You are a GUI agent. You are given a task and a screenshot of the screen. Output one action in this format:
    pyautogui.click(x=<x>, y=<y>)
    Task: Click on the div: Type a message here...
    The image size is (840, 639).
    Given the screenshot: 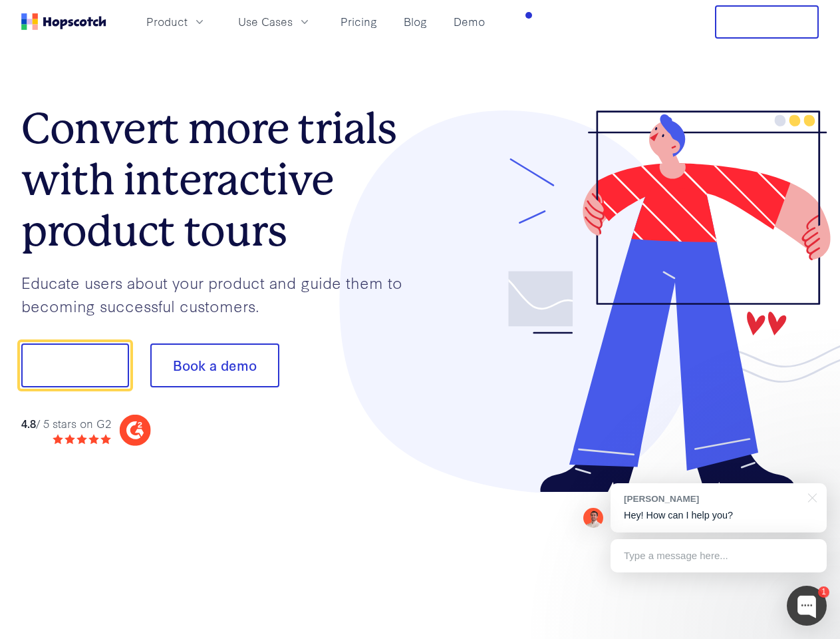 What is the action you would take?
    pyautogui.click(x=718, y=556)
    